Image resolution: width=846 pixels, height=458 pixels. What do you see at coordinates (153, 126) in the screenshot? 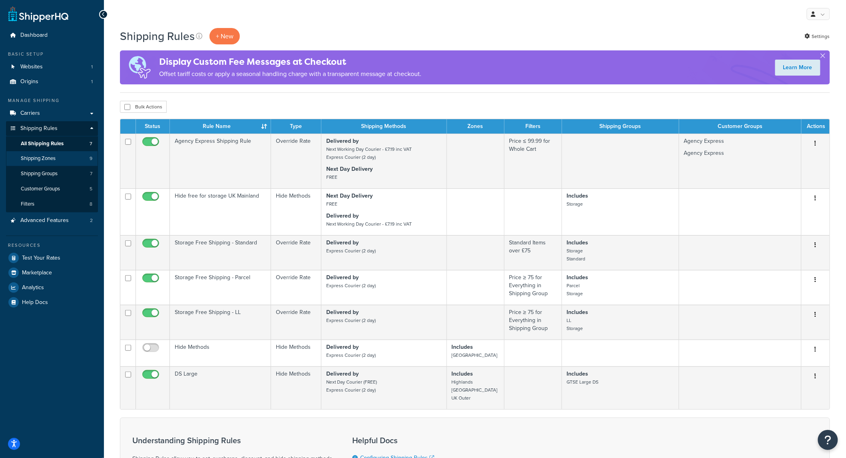
I see `th: Status` at bounding box center [153, 126].